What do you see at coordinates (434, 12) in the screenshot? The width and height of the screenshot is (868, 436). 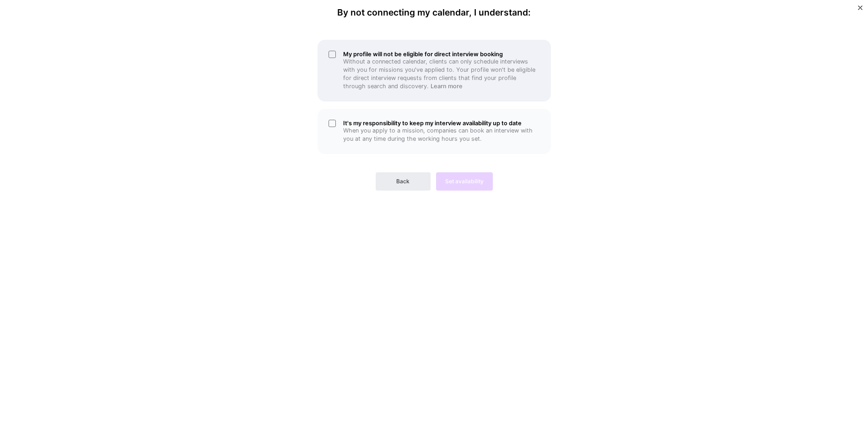 I see `h4: By not connecting my calendar, I understand:` at bounding box center [434, 12].